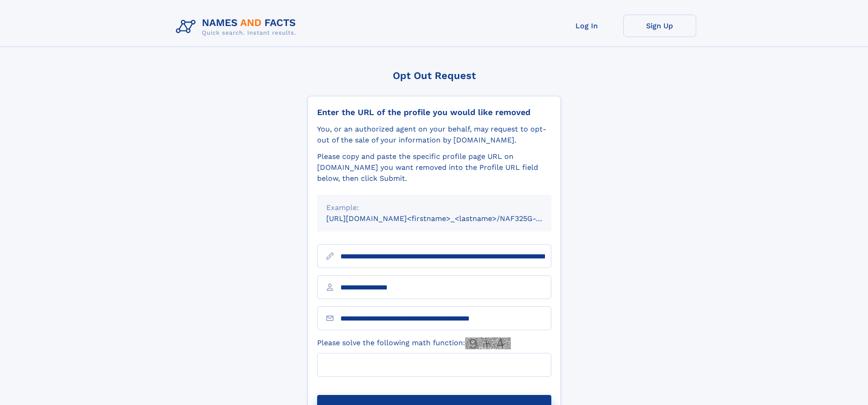 Image resolution: width=868 pixels, height=405 pixels. Describe the element at coordinates (434, 112) in the screenshot. I see `div: Enter the URL of the profile you would like removed` at that location.